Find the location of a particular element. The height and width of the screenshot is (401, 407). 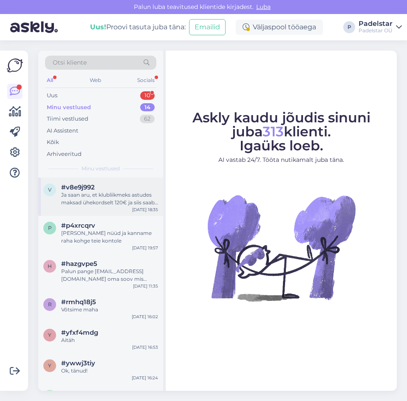

div: Padelstar is located at coordinates (376, 24).